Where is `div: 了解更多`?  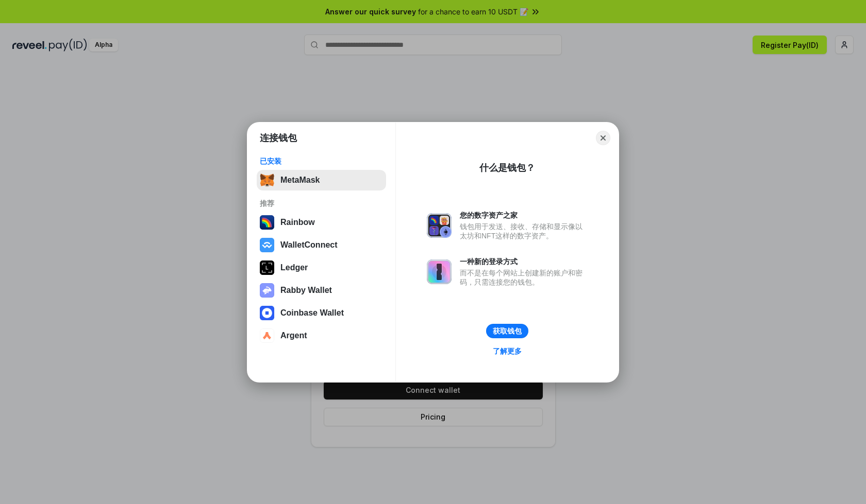
div: 了解更多 is located at coordinates (507, 351).